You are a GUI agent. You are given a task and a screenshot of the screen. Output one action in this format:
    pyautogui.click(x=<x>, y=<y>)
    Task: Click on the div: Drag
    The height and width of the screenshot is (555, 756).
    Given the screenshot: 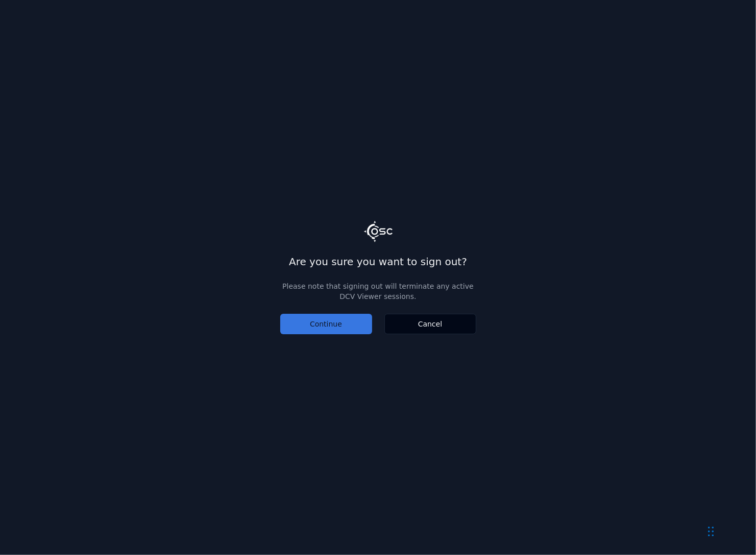 What is the action you would take?
    pyautogui.click(x=712, y=532)
    